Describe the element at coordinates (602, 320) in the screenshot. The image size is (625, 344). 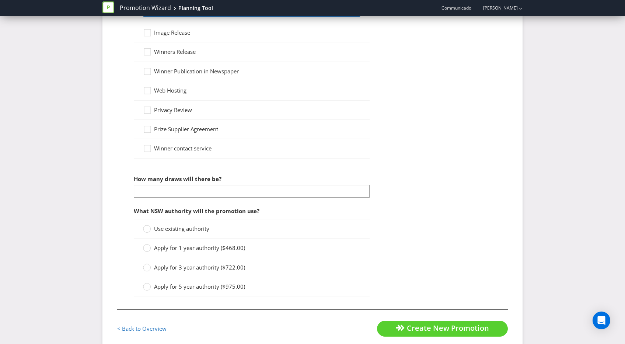
I see `div: Open Intercom Messenger` at that location.